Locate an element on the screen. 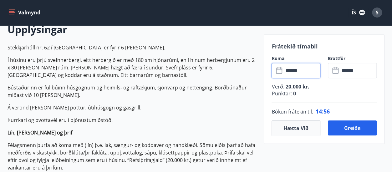  label: Koma is located at coordinates (296, 59).